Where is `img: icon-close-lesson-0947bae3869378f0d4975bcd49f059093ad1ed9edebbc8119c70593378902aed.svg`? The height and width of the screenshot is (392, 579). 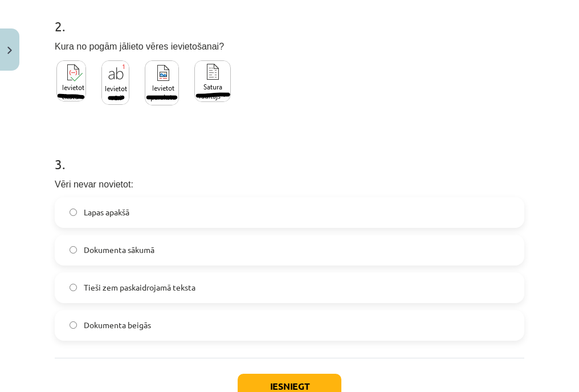 img: icon-close-lesson-0947bae3869378f0d4975bcd49f059093ad1ed9edebbc8119c70593378902aed.svg is located at coordinates (9, 50).